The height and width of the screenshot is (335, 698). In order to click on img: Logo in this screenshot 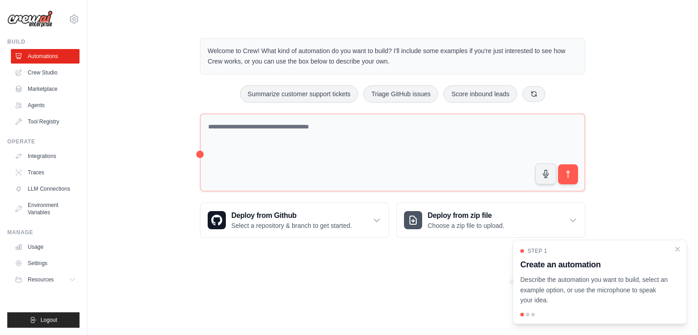, I will do `click(30, 19)`.